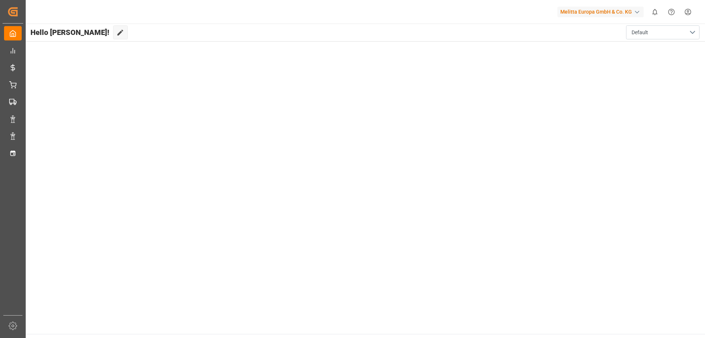 The height and width of the screenshot is (338, 705). Describe the element at coordinates (663, 32) in the screenshot. I see `button: open menu` at that location.